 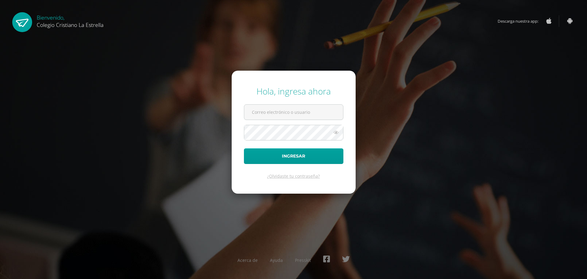 I want to click on a: Ayuda, so click(x=276, y=260).